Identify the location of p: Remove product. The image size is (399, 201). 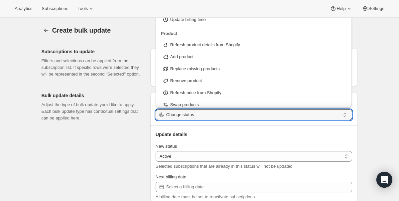
(186, 81).